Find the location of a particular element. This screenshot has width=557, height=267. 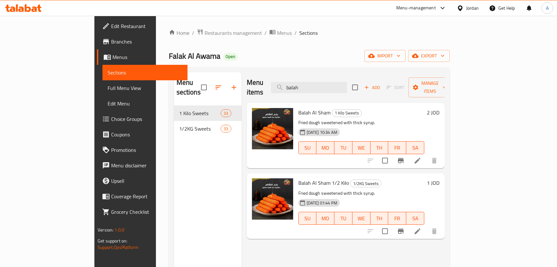

div: 1 Kilo Sweets is located at coordinates (200, 113).